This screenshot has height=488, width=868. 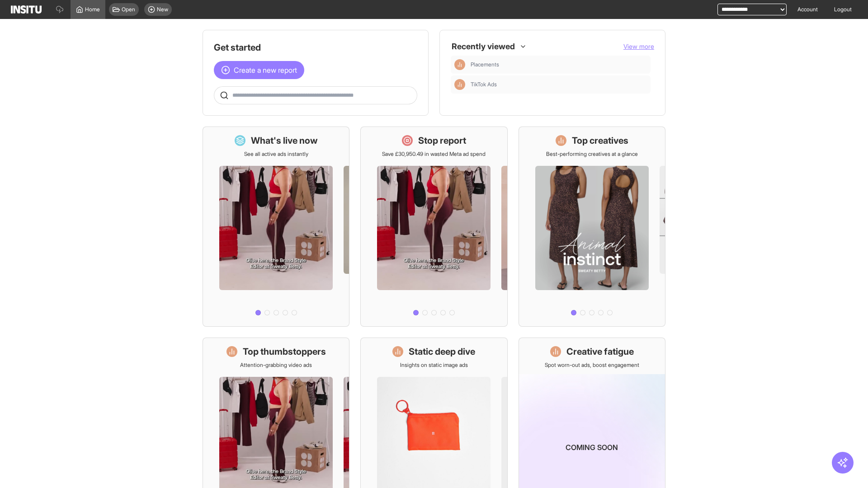 What do you see at coordinates (259, 70) in the screenshot?
I see `button: Create a new report` at bounding box center [259, 70].